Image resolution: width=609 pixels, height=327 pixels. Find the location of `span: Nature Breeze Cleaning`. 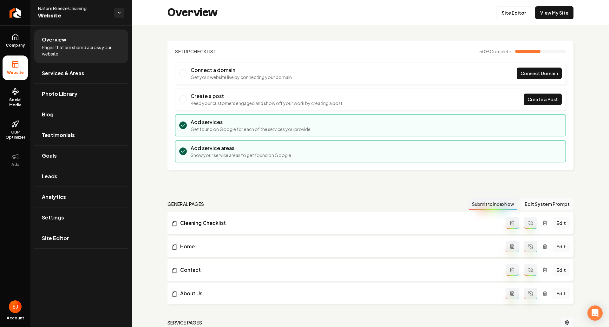

span: Nature Breeze Cleaning is located at coordinates (74, 8).